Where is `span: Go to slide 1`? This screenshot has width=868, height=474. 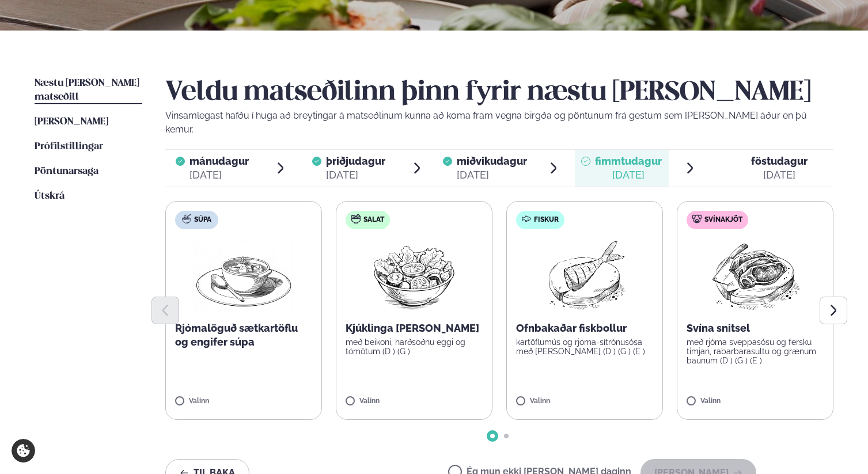
span: Go to slide 1 is located at coordinates (493, 436).